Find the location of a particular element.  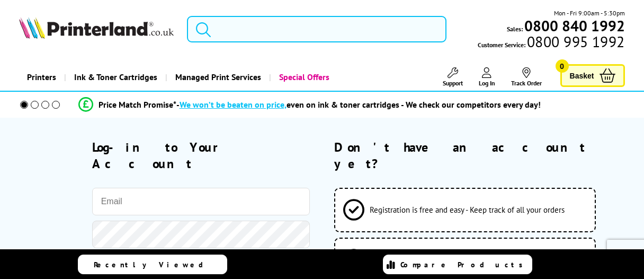

span: Mon - Fri 9:00am - 5:30pm is located at coordinates (590, 13).